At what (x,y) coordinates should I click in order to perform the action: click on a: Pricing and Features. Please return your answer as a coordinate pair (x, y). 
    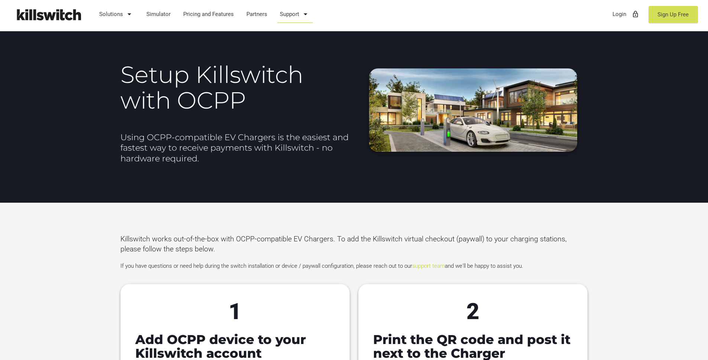
    Looking at the image, I should click on (209, 14).